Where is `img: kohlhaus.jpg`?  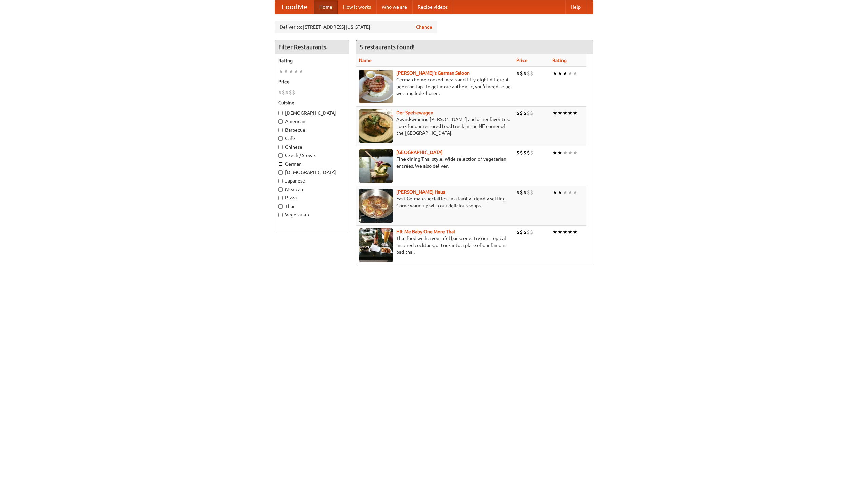
img: kohlhaus.jpg is located at coordinates (377, 206).